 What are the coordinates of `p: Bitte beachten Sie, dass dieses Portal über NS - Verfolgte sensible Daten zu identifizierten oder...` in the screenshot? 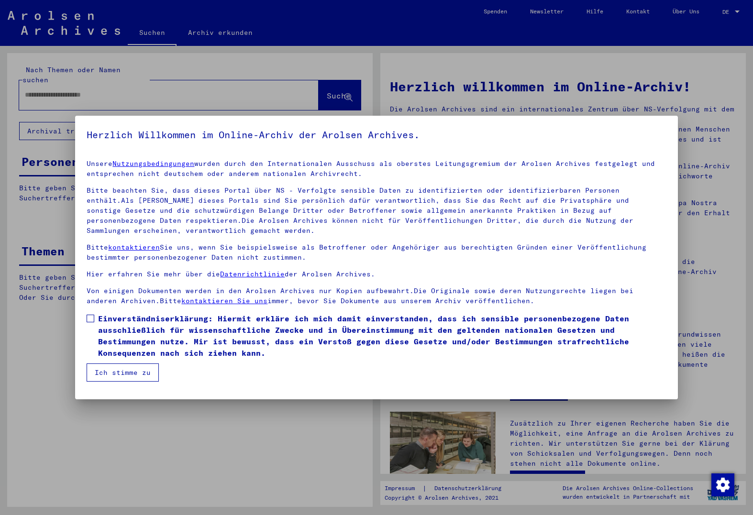 It's located at (376, 210).